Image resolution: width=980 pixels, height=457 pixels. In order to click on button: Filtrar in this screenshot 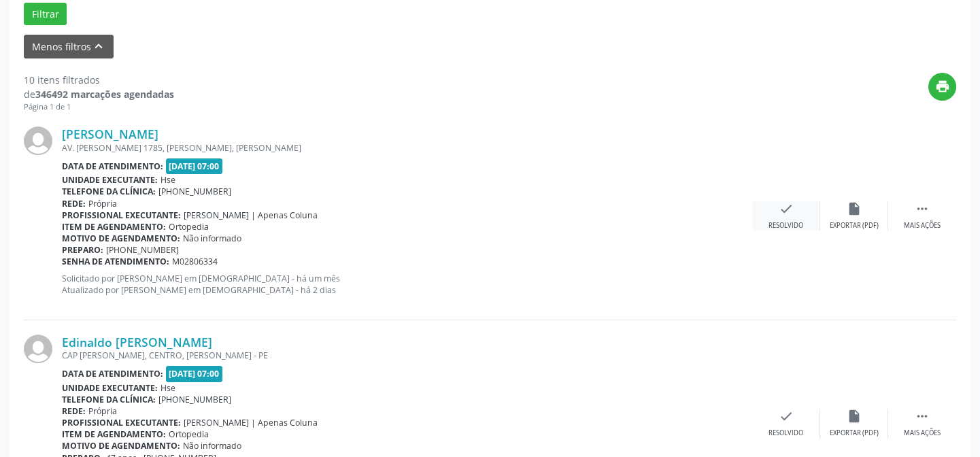, I will do `click(45, 14)`.